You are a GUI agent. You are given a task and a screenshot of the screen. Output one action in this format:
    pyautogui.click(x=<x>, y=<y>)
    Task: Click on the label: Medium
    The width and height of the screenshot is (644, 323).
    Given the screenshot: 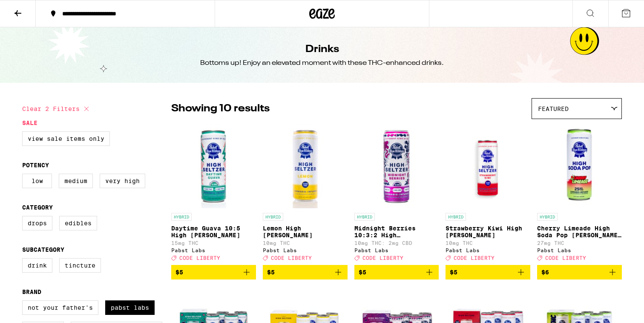 What is the action you would take?
    pyautogui.click(x=76, y=181)
    